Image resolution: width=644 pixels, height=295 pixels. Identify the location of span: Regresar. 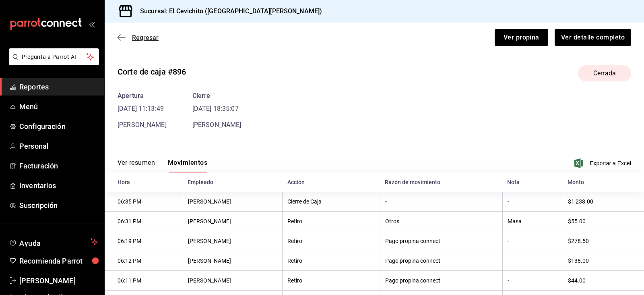
(145, 38).